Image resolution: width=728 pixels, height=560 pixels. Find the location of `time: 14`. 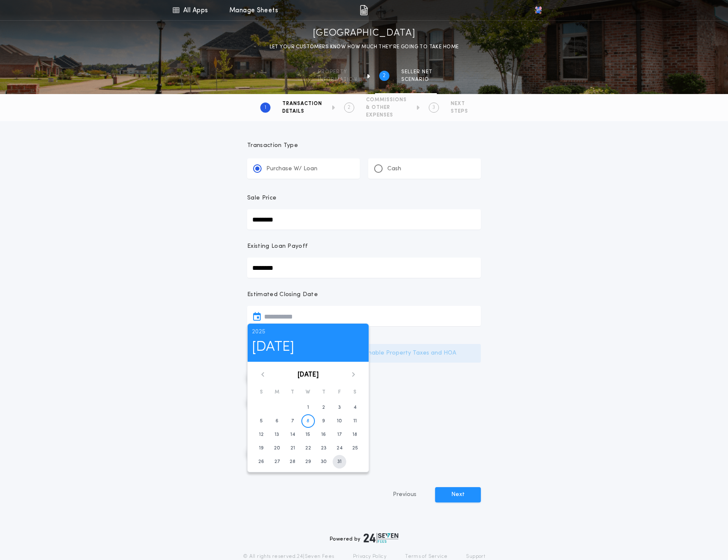

time: 14 is located at coordinates (293, 434).